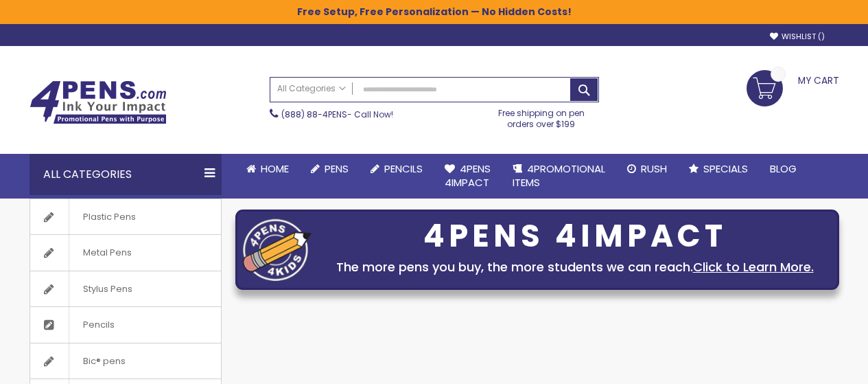 The height and width of the screenshot is (384, 868). What do you see at coordinates (109, 217) in the screenshot?
I see `span: Plastic Pens` at bounding box center [109, 217].